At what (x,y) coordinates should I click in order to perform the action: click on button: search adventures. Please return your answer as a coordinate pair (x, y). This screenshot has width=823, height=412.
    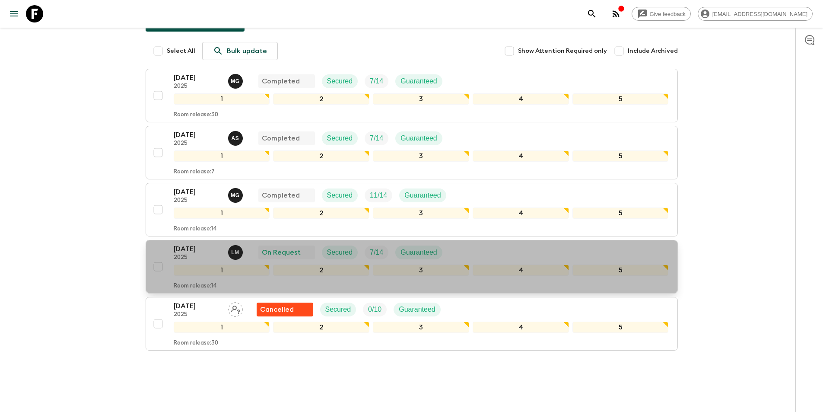
    Looking at the image, I should click on (592, 14).